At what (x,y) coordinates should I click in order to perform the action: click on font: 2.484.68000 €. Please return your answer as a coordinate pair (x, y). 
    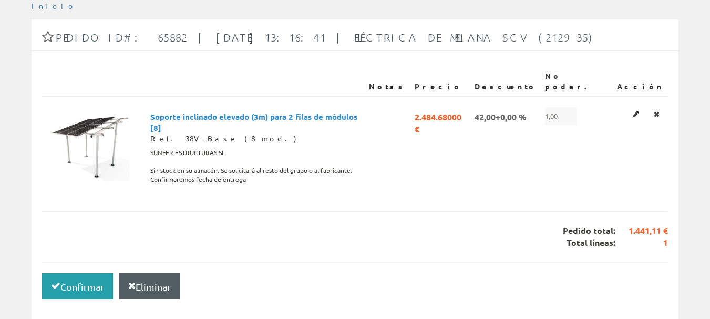
    Looking at the image, I should click on (438, 123).